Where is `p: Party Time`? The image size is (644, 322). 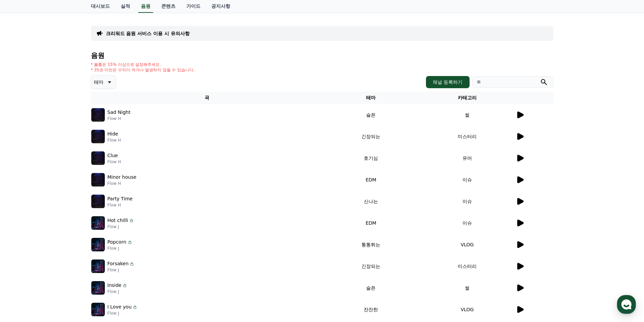 p: Party Time is located at coordinates (120, 199).